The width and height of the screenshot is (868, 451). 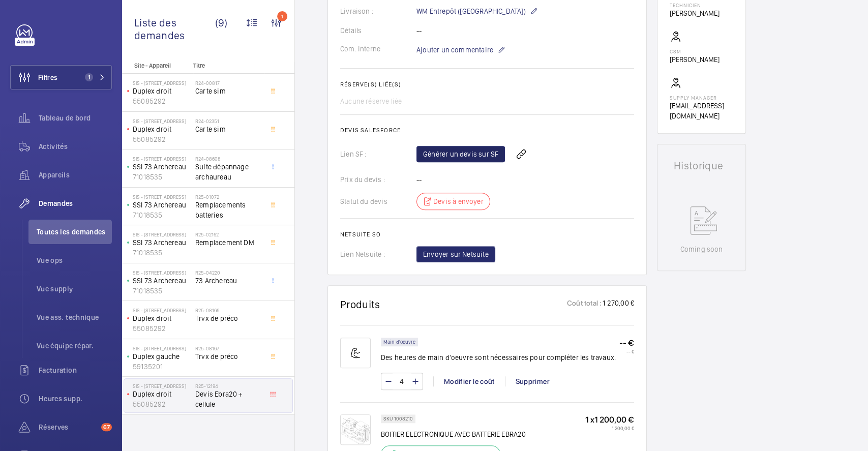 I want to click on span: 73 Archereau, so click(x=229, y=281).